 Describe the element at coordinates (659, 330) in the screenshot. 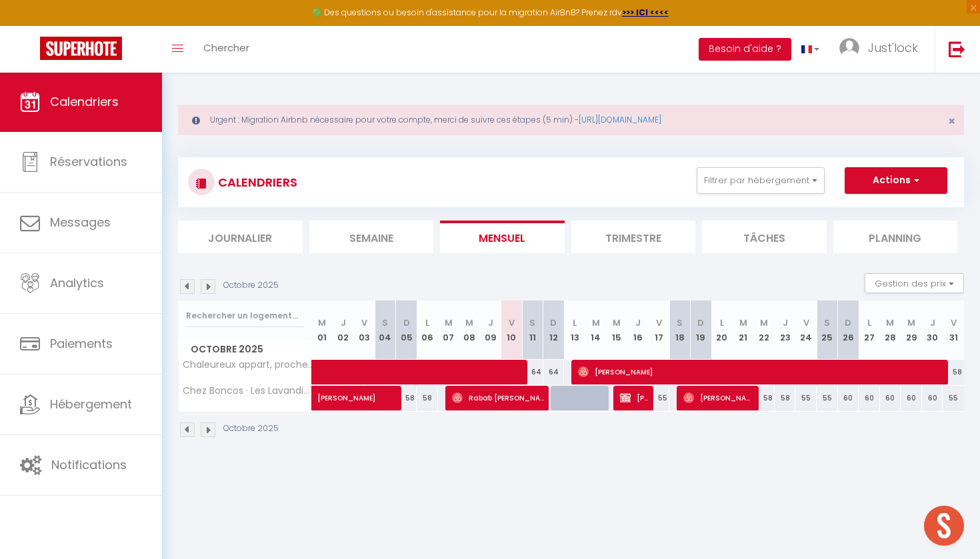

I see `th: 17` at that location.